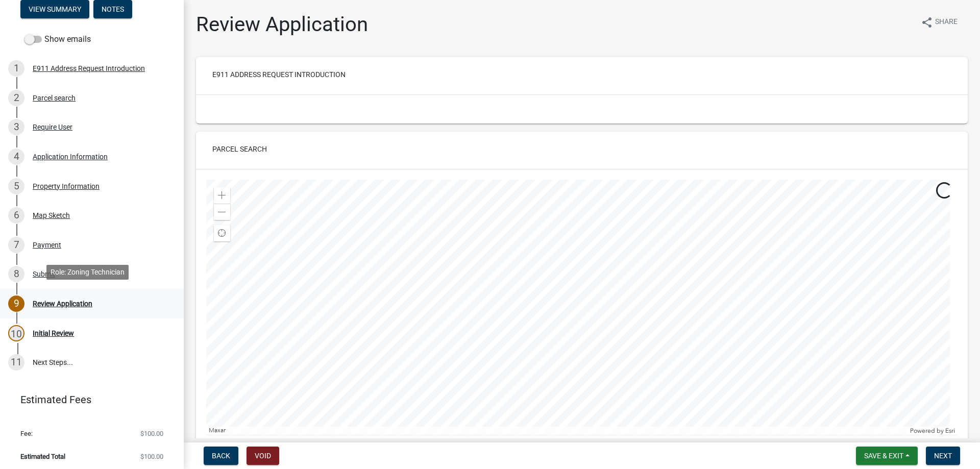  What do you see at coordinates (44, 274) in the screenshot?
I see `div: Submit` at bounding box center [44, 274].